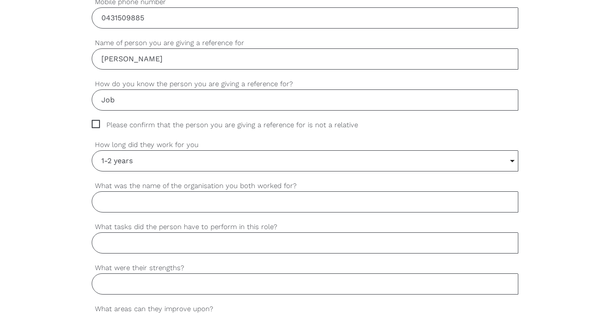  Describe the element at coordinates (305, 186) in the screenshot. I see `label: What was the name of the organisation you both worked for?` at that location.